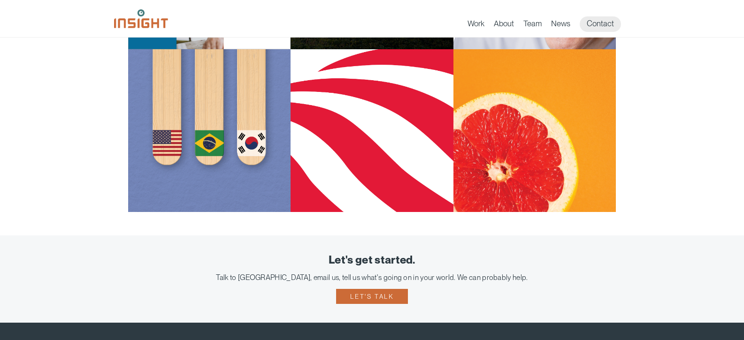  What do you see at coordinates (503, 25) in the screenshot?
I see `a: About` at bounding box center [503, 25].